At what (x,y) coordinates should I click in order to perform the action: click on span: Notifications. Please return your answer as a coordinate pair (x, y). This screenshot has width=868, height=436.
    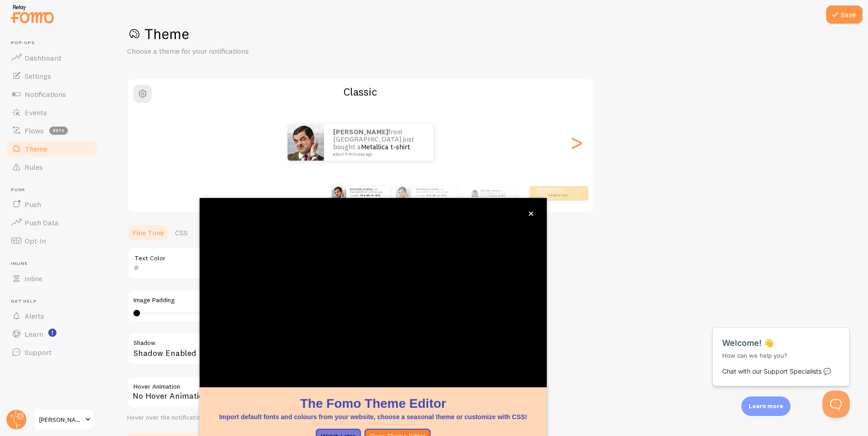
    Looking at the image, I should click on (45, 94).